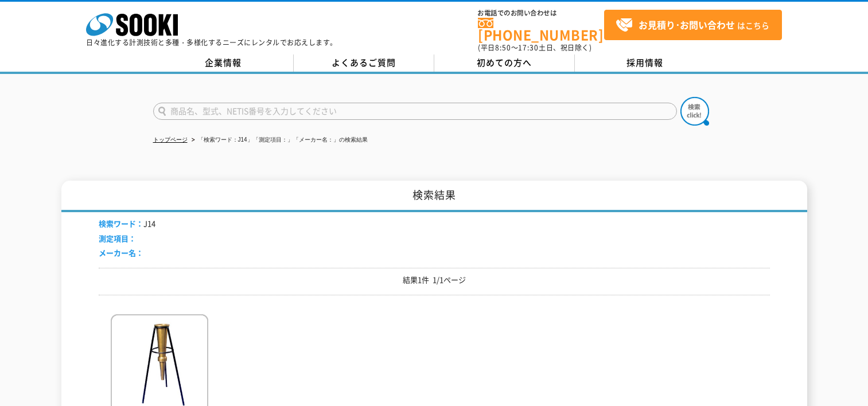  I want to click on span: 17:30, so click(529, 48).